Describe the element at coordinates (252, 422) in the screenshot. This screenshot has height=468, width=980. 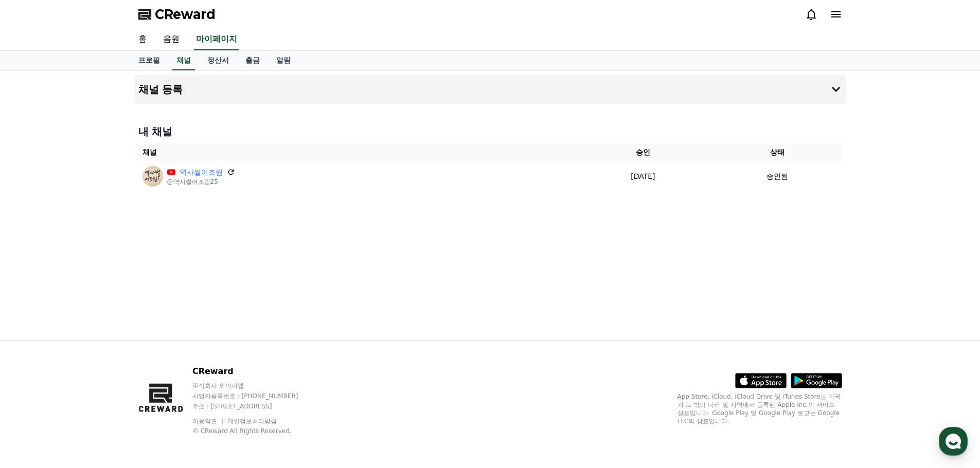
I see `a: 개인정보처리방침` at that location.